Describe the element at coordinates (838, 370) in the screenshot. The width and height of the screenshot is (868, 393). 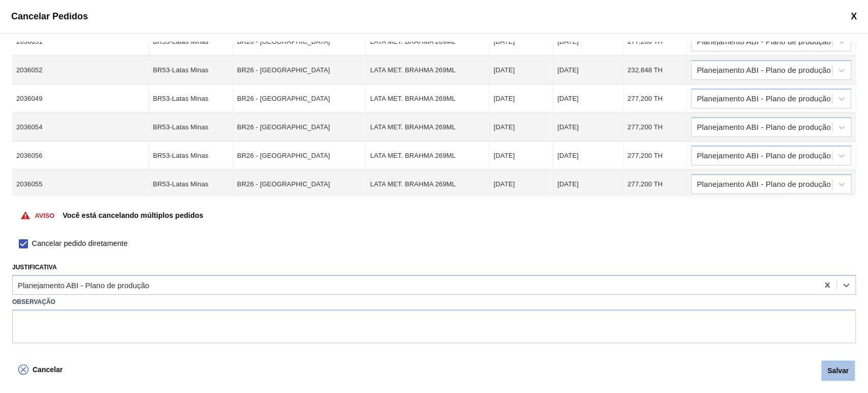
I see `button: Salvar` at that location.